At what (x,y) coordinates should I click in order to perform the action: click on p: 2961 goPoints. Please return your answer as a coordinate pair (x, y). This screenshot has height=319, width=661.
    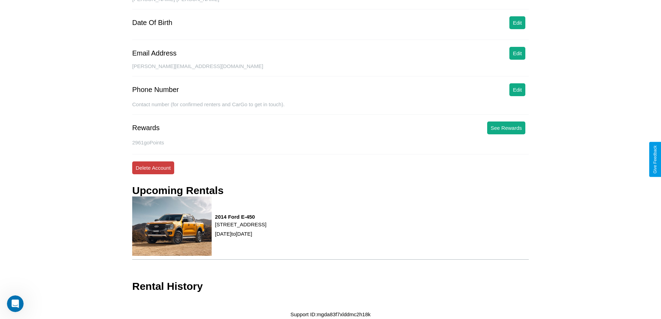
    Looking at the image, I should click on (330, 142).